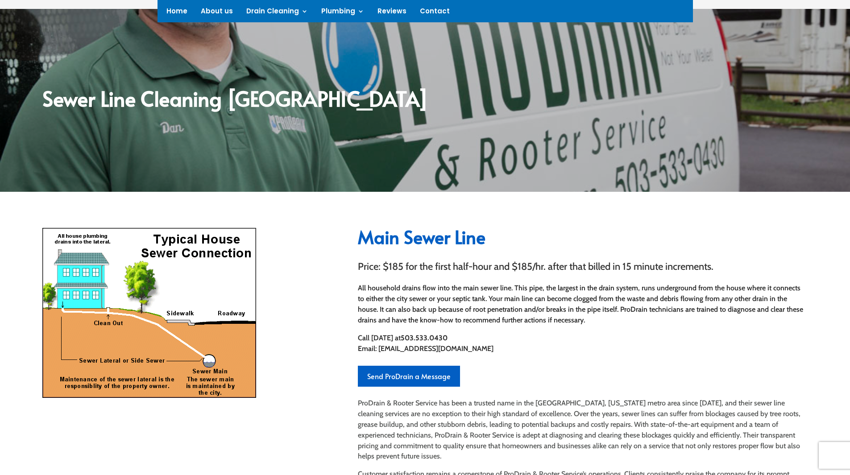 Image resolution: width=850 pixels, height=475 pixels. Describe the element at coordinates (409, 376) in the screenshot. I see `a: Send ProDrain a Message` at that location.